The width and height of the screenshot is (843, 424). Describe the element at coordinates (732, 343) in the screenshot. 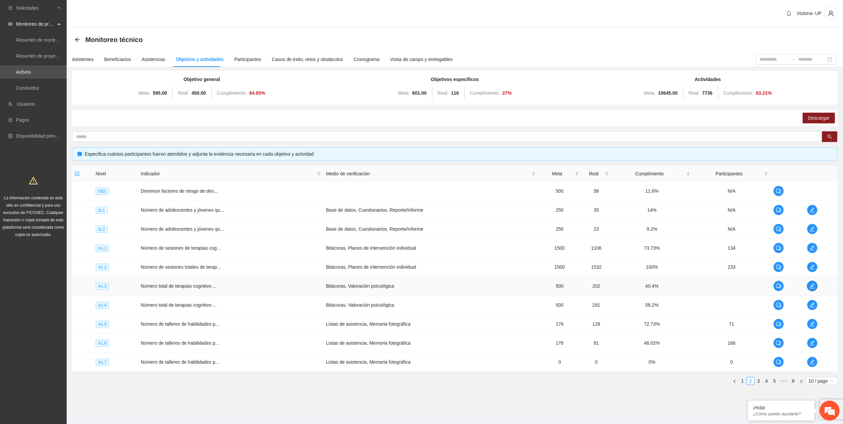

I see `td: 166` at that location.